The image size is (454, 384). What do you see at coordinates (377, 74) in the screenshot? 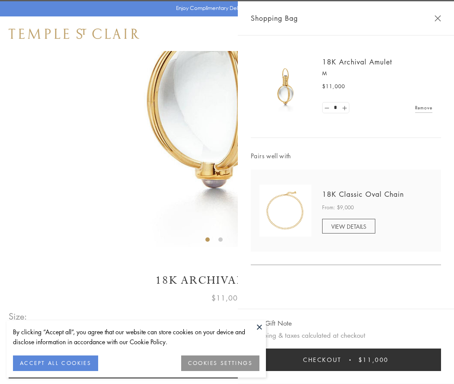
I see `p: M` at bounding box center [377, 74].